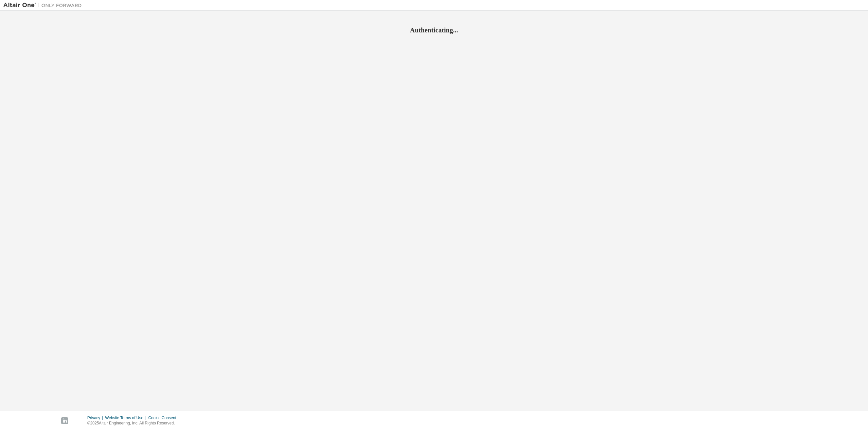  I want to click on img: linkedin.svg, so click(65, 421).